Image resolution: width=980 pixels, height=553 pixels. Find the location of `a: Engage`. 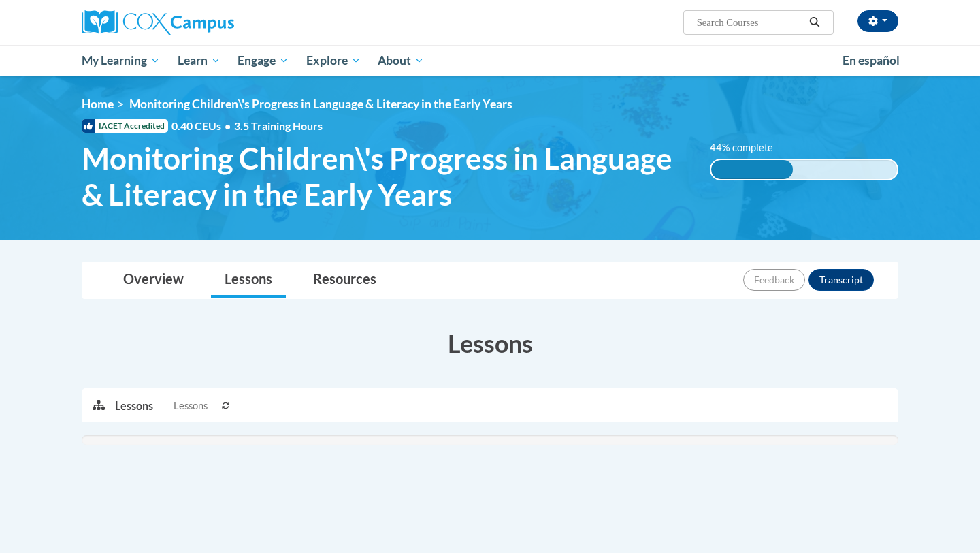

a: Engage is located at coordinates (263, 61).